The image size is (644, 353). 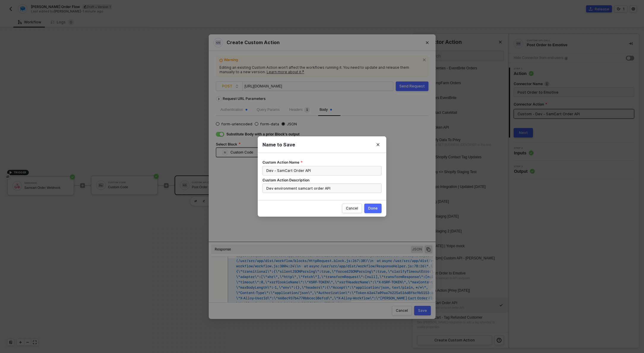 What do you see at coordinates (423, 311) in the screenshot?
I see `button: Save` at bounding box center [423, 311].